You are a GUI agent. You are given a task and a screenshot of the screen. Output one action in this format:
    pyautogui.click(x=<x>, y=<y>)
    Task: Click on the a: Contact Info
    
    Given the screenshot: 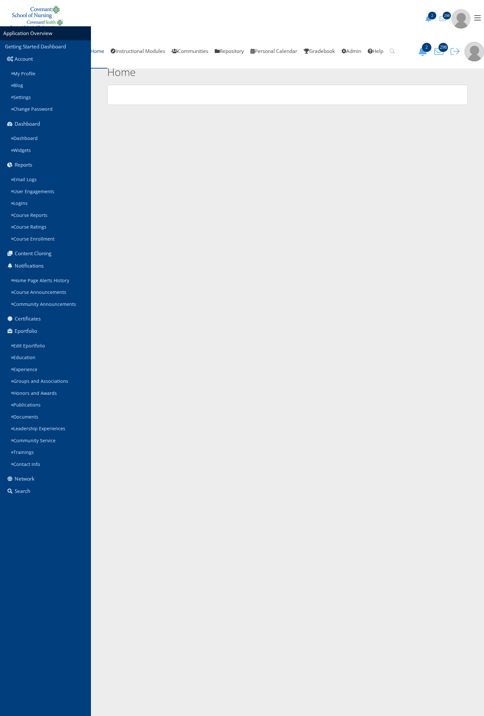 What is the action you would take?
    pyautogui.click(x=50, y=464)
    